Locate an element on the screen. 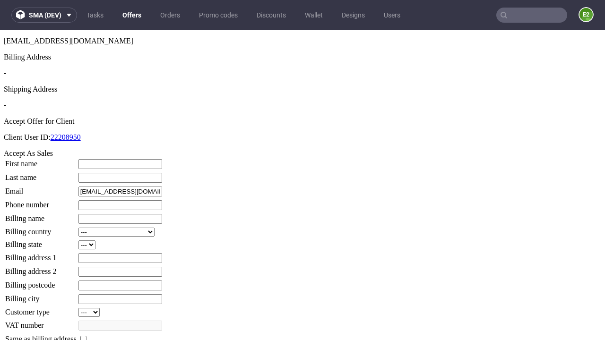 Image resolution: width=605 pixels, height=340 pixels. td: Phone number is located at coordinates (41, 175).